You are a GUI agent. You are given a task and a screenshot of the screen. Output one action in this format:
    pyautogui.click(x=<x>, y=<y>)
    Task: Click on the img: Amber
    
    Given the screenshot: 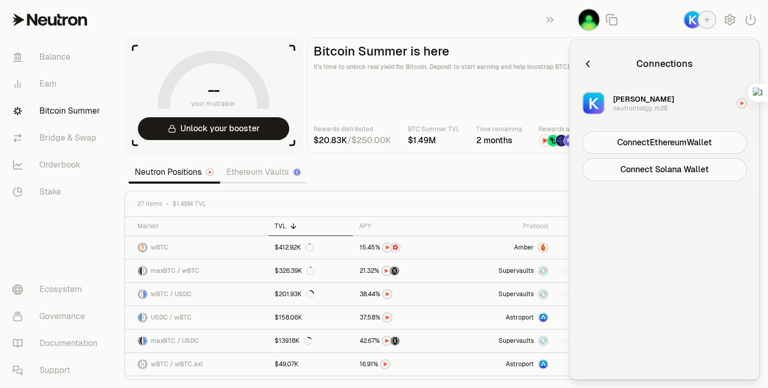 What is the action you would take?
    pyautogui.click(x=543, y=247)
    